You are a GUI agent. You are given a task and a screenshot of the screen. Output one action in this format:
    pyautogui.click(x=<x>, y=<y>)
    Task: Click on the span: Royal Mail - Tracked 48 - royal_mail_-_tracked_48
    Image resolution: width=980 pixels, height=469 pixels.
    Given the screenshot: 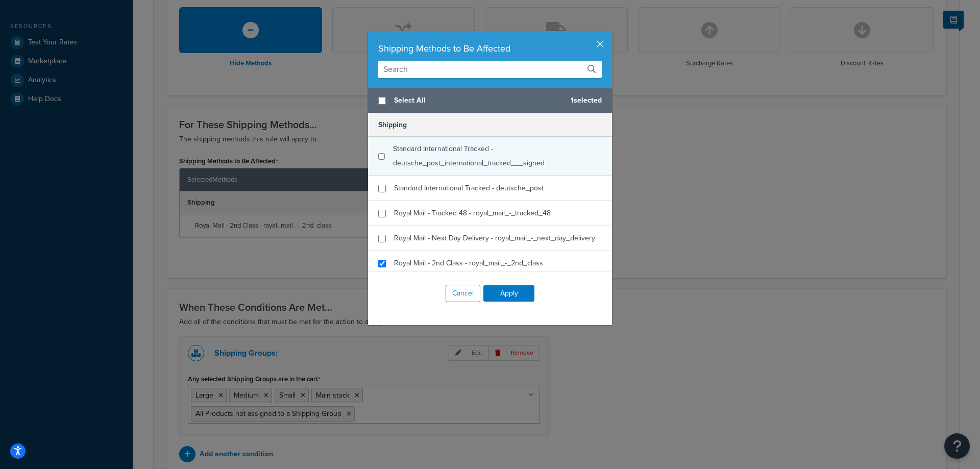 What is the action you would take?
    pyautogui.click(x=472, y=213)
    